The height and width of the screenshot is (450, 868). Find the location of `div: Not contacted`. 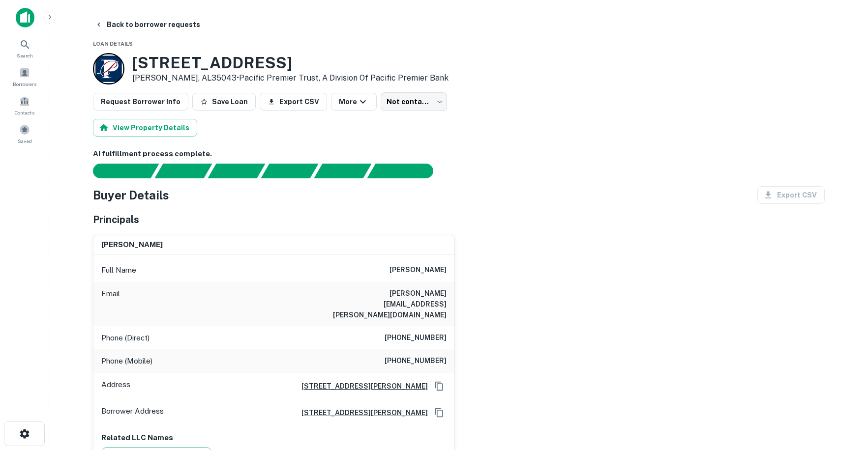

div: Not contacted is located at coordinates (414, 101).